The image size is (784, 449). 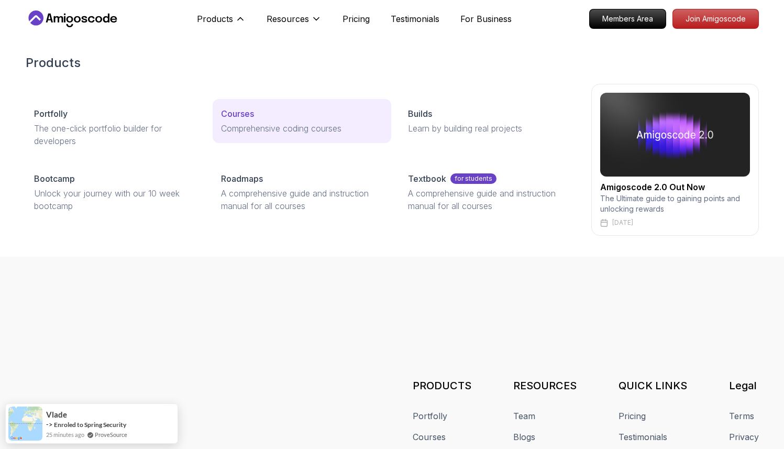 What do you see at coordinates (524, 416) in the screenshot?
I see `a: Team` at bounding box center [524, 416].